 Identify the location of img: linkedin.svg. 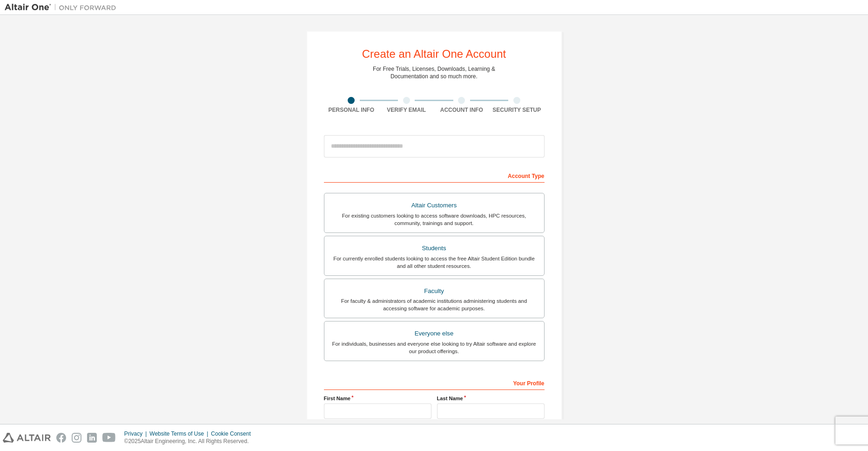
(92, 437).